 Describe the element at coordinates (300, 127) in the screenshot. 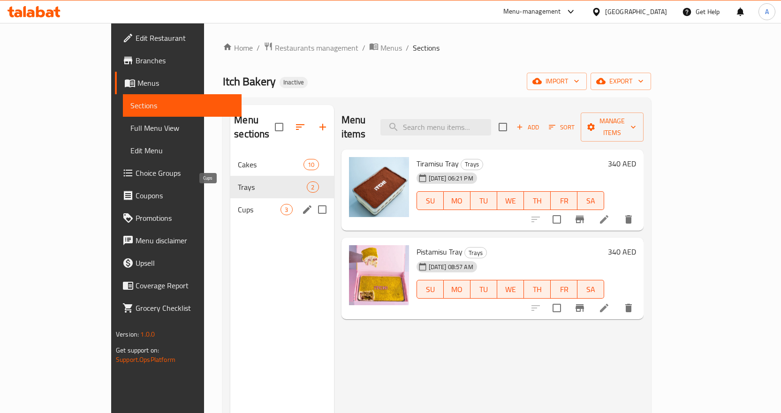

I see `span: Sort sections` at that location.